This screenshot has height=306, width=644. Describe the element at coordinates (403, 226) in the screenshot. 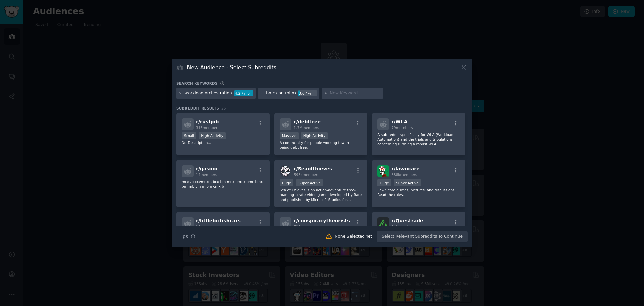

I see `span: 24k members` at that location.